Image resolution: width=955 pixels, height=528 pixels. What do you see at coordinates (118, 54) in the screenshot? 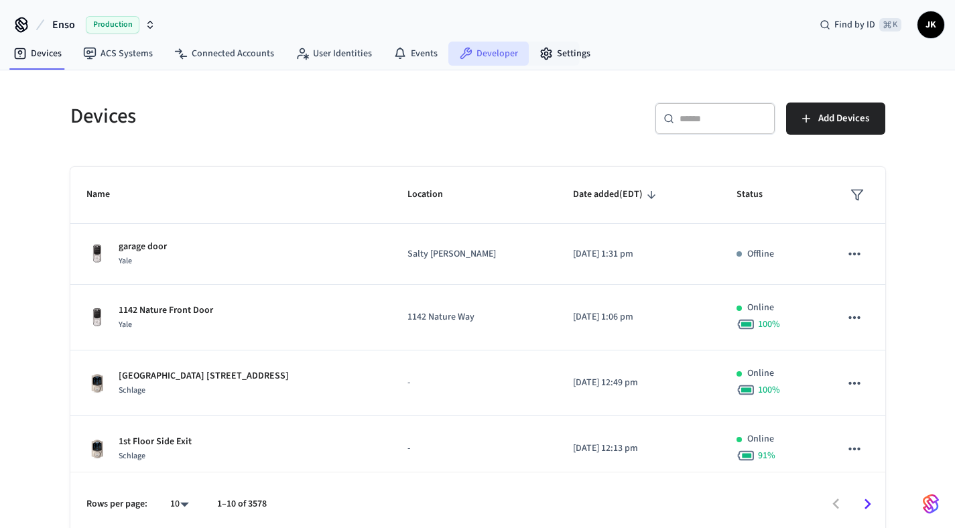
I see `a: ACS Systems` at bounding box center [118, 54].